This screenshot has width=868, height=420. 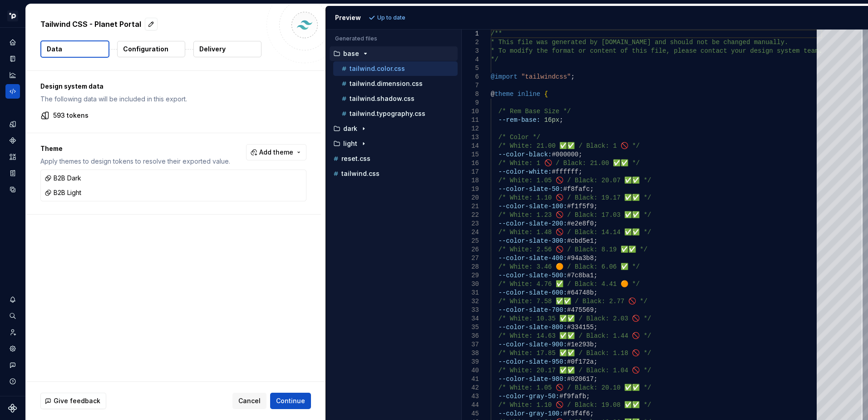 I want to click on div: 29, so click(x=470, y=276).